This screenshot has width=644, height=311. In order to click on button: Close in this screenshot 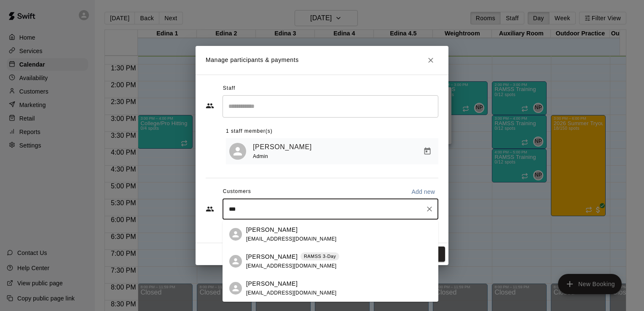, I will do `click(431, 60)`.